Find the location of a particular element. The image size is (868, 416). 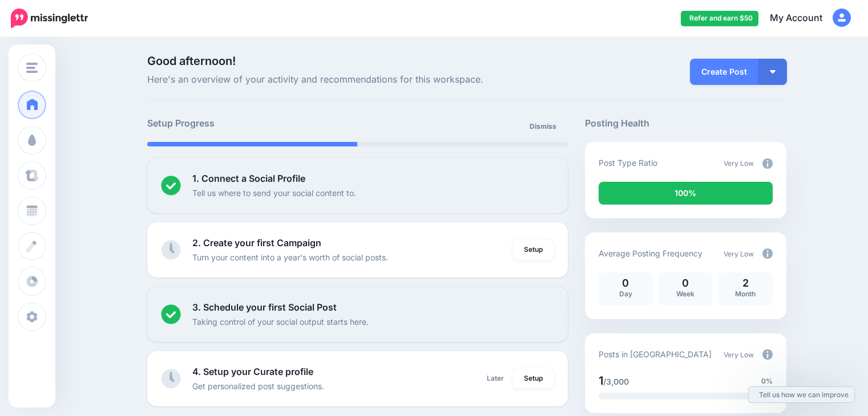

a: Create Post is located at coordinates (724, 72).